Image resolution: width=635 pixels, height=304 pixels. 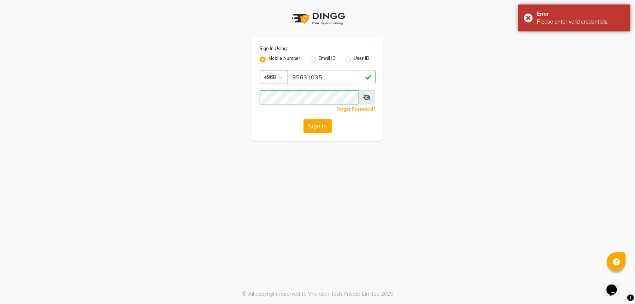 What do you see at coordinates (581, 14) in the screenshot?
I see `div: Error` at bounding box center [581, 14].